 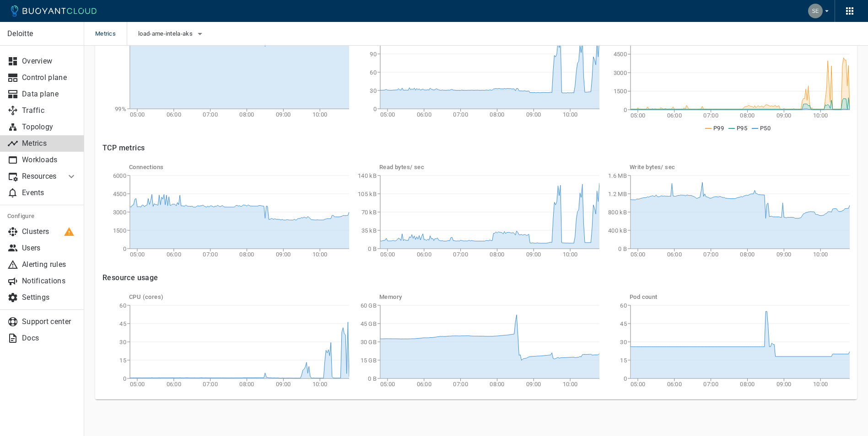 I want to click on h4: Resource usage, so click(x=476, y=278).